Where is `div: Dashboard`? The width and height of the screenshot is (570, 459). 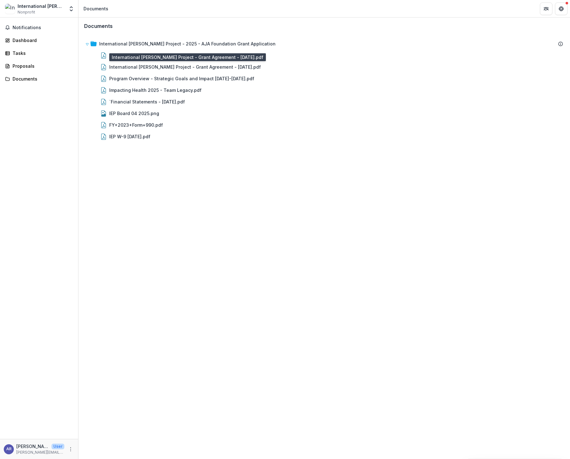
div: Dashboard is located at coordinates (41, 40).